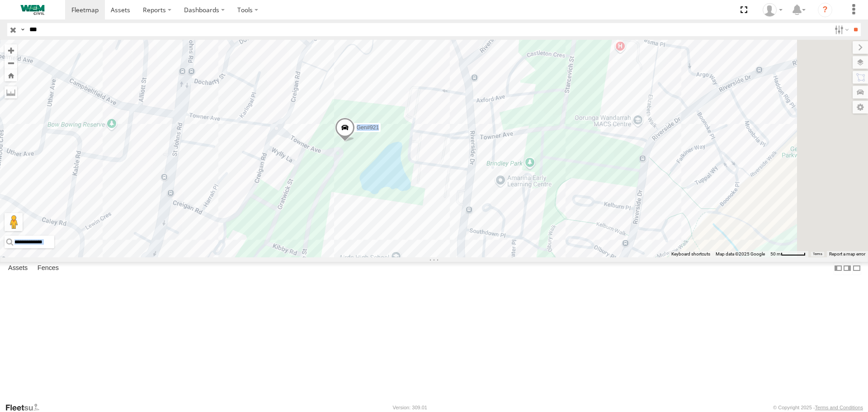  I want to click on label: Search Query, so click(22, 29).